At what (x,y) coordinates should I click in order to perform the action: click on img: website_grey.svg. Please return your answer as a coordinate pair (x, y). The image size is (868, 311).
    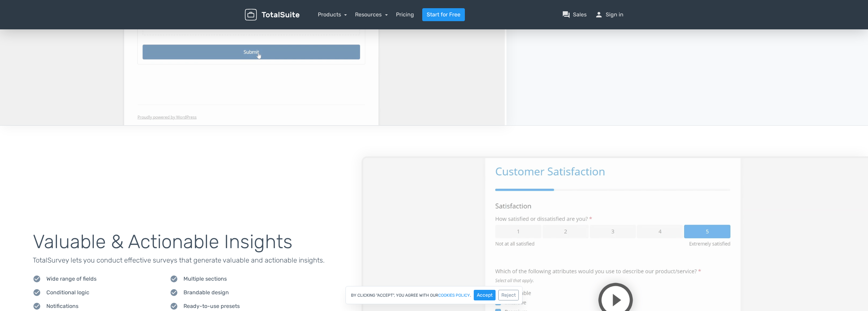
    Looking at the image, I should click on (13, 21).